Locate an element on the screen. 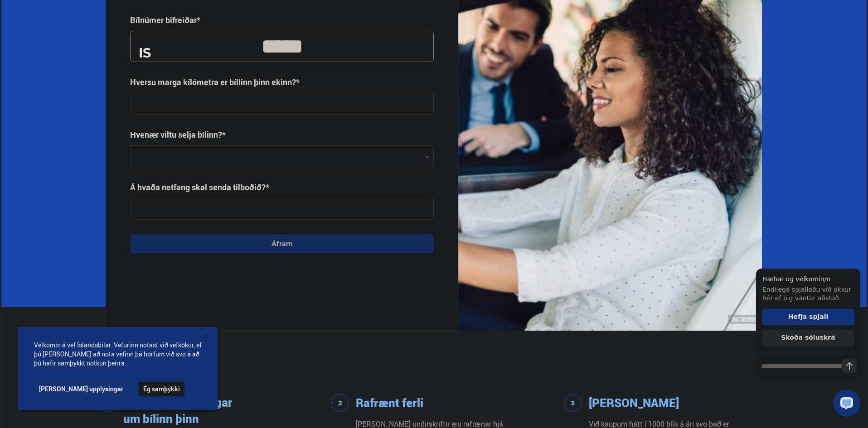  h3: Fylltu út upplýsingar um bílinn þinn is located at coordinates (180, 410).